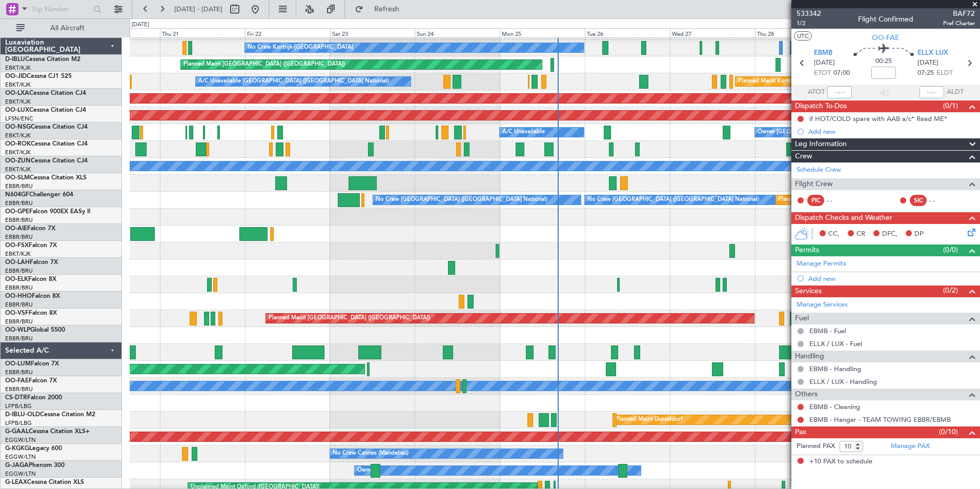 This screenshot has height=489, width=980. What do you see at coordinates (31, 313) in the screenshot?
I see `a: OO-VSFFalcon 8X` at bounding box center [31, 313].